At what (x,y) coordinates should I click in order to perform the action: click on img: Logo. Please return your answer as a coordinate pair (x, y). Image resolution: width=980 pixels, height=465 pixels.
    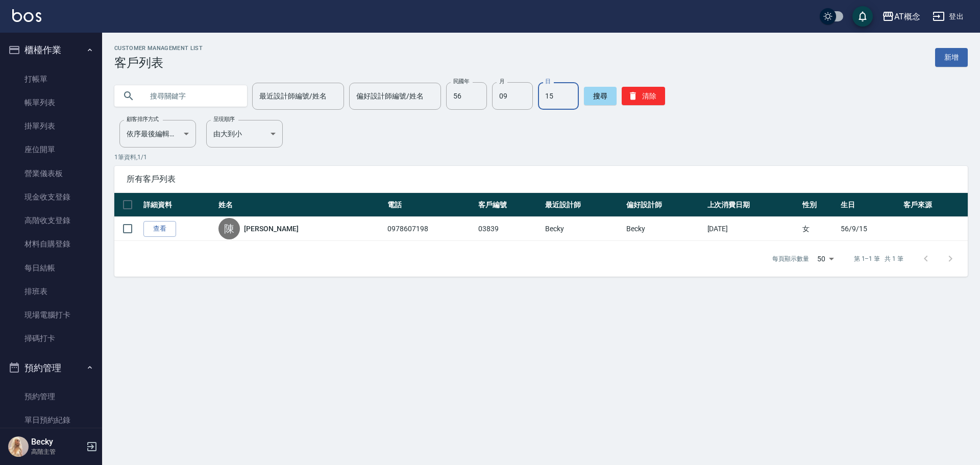
    Looking at the image, I should click on (27, 15).